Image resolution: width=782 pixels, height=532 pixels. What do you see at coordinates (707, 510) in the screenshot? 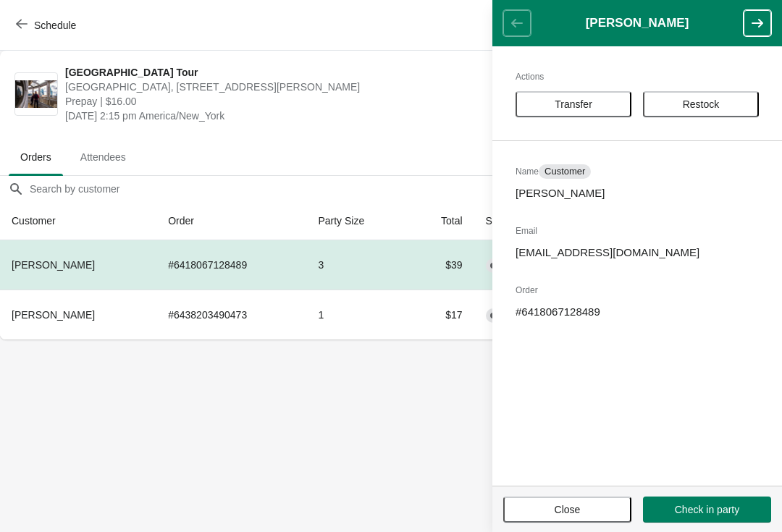
I see `button: Check in party` at bounding box center [707, 510].